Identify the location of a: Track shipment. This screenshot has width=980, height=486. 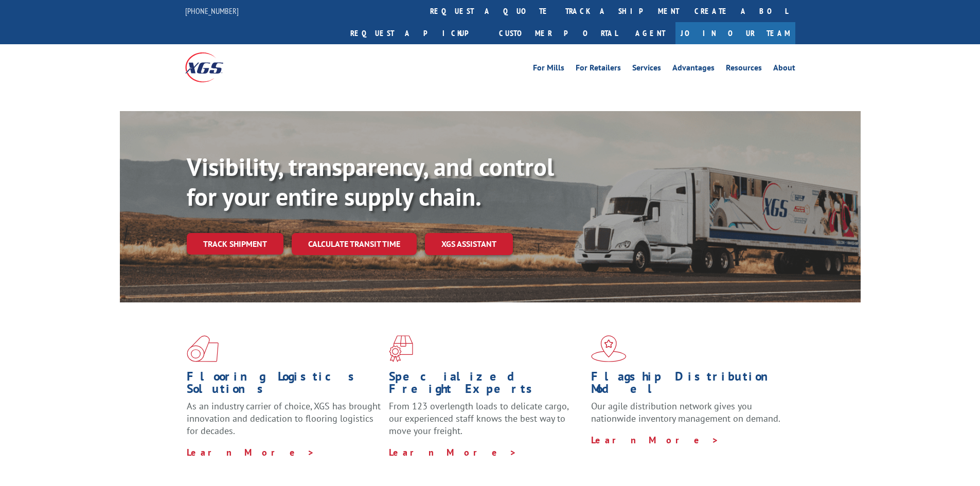
(235, 244).